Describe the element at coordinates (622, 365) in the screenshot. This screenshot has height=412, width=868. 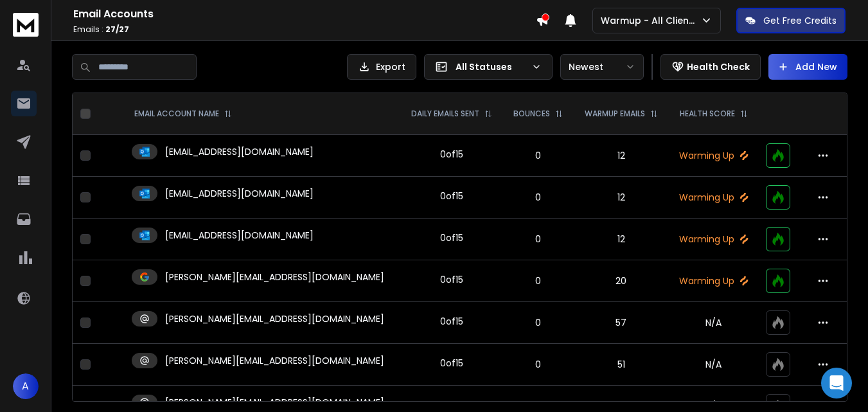
I see `td: 51` at that location.